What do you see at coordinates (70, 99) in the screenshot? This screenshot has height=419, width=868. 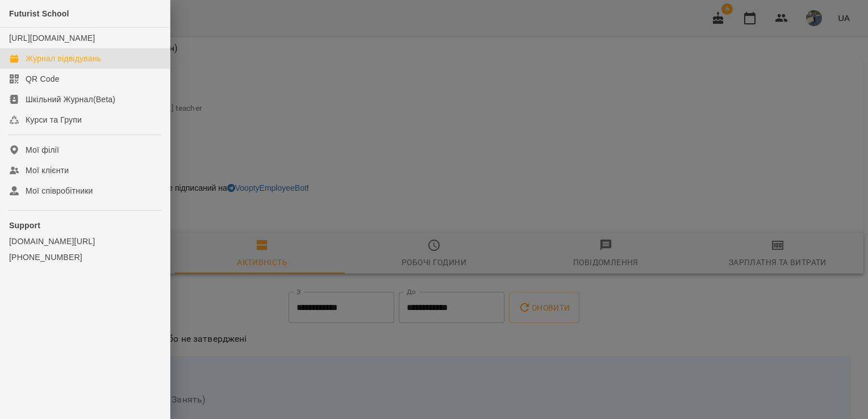 I see `div: Шкільний Журнал(Beta)` at bounding box center [70, 99].